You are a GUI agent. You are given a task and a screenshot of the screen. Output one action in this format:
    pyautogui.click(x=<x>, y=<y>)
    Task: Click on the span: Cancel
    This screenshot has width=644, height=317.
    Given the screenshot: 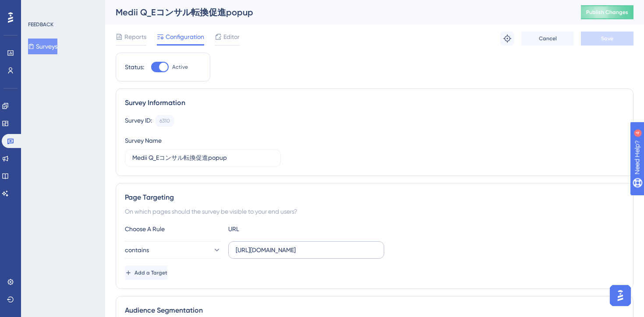 What is the action you would take?
    pyautogui.click(x=548, y=39)
    